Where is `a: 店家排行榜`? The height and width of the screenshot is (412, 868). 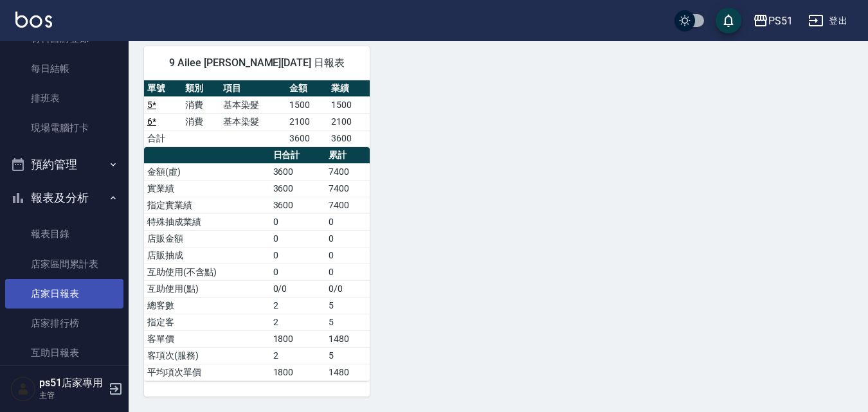
a: 店家排行榜 is located at coordinates (64, 323).